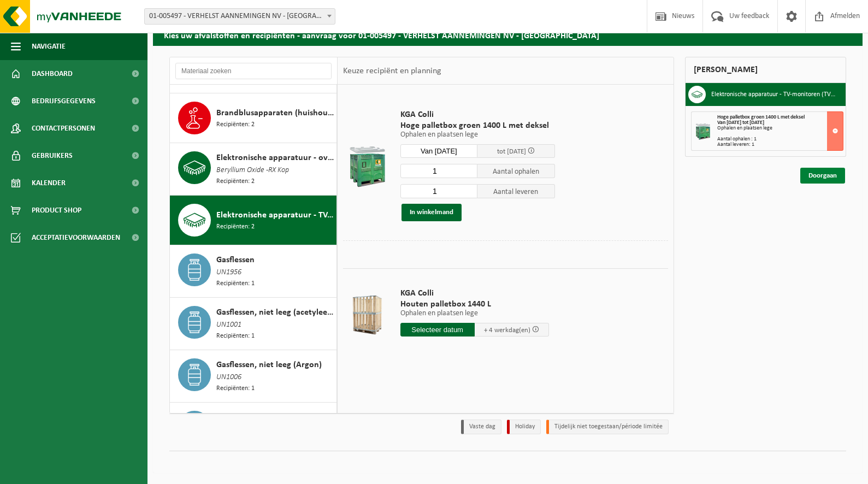 Image resolution: width=868 pixels, height=484 pixels. I want to click on span: Aantal leveren, so click(517, 191).